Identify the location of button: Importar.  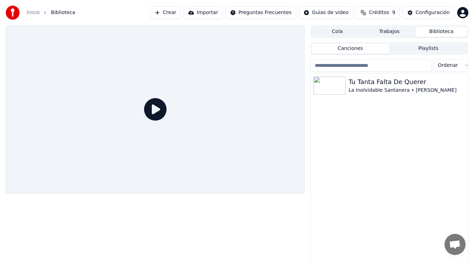
(203, 13).